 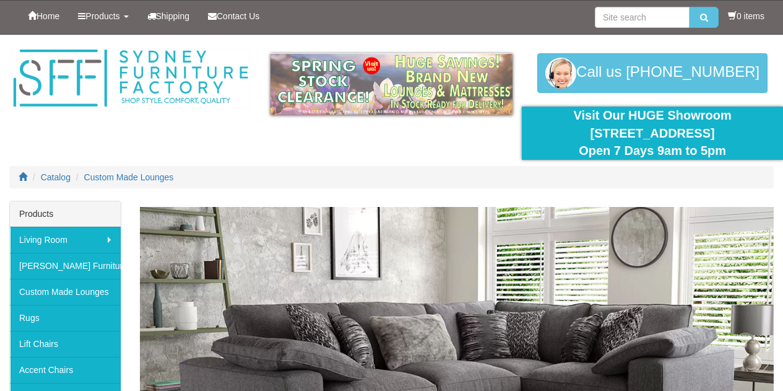 What do you see at coordinates (131, 78) in the screenshot?
I see `img: Sydney Furniture Factory` at bounding box center [131, 78].